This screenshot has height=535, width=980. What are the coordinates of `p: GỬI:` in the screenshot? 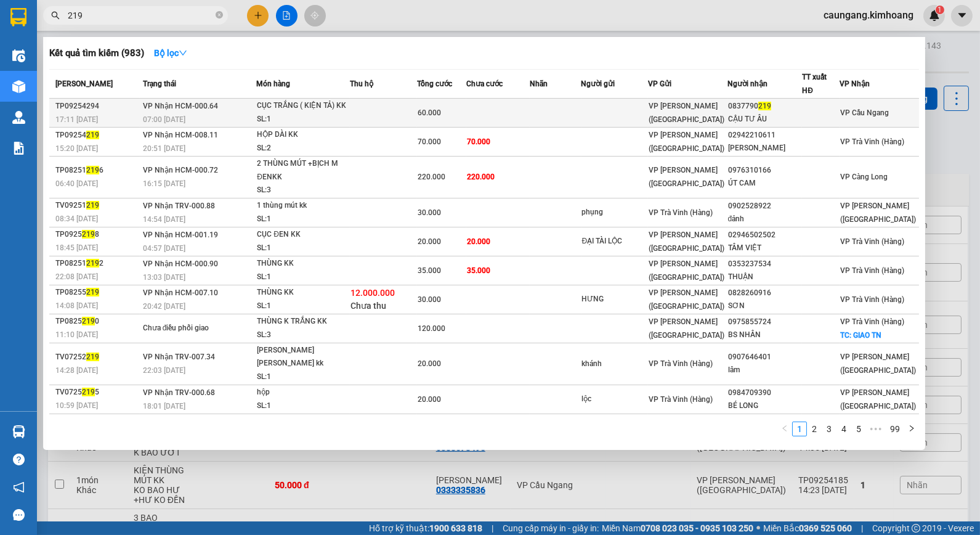 It's located at (92, 30).